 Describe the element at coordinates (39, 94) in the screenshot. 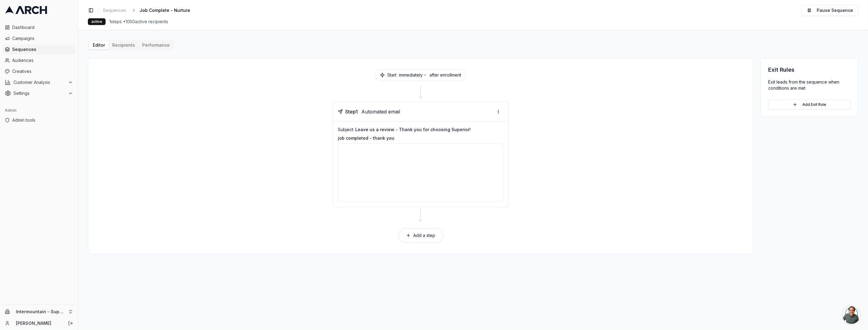

I see `button: Settings` at that location.